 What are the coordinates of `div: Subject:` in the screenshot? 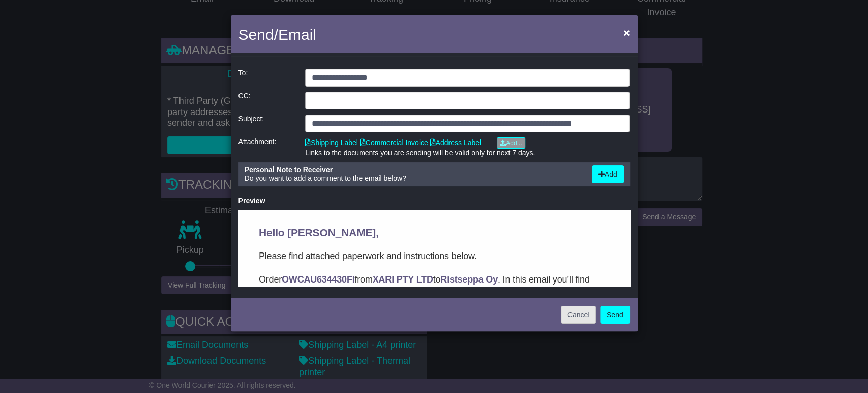 It's located at (267, 123).